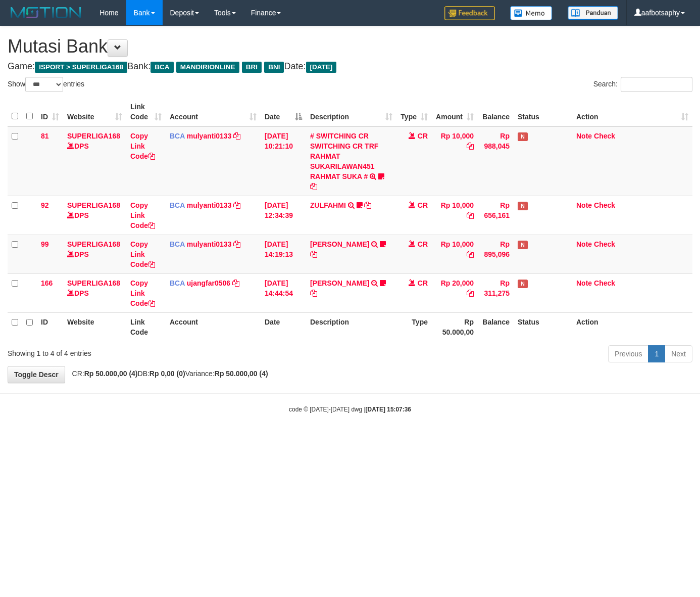 The image size is (700, 597). Describe the element at coordinates (44, 84) in the screenshot. I see `select: Showentries` at that location.